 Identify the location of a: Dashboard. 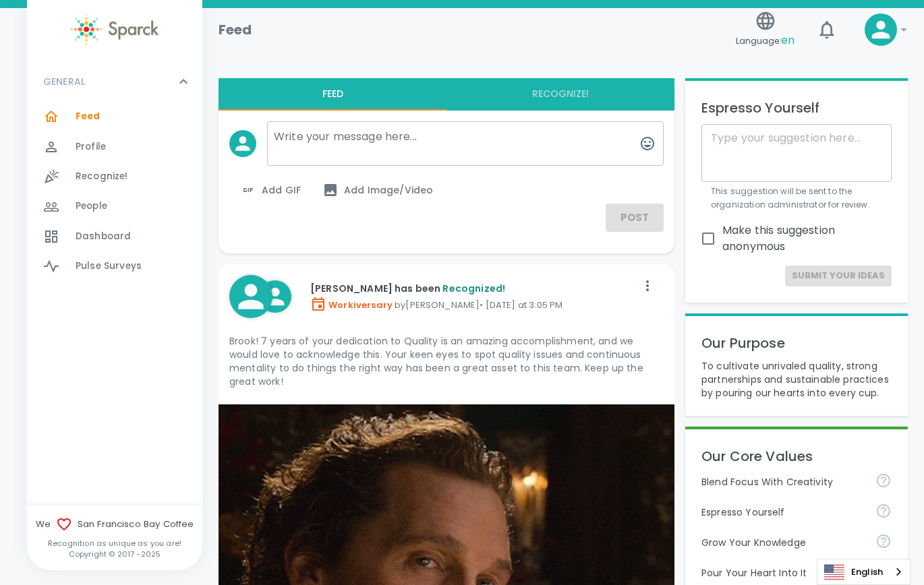
(114, 237).